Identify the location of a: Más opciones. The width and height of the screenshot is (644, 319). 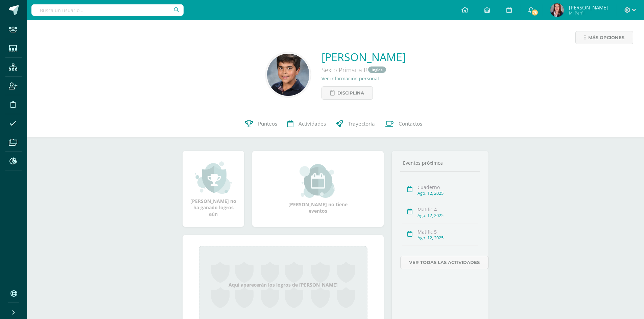
(604, 37).